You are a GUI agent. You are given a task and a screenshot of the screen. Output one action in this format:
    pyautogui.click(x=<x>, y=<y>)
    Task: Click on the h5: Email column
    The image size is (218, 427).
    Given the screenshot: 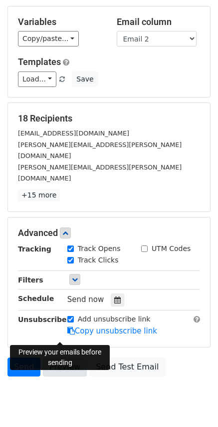 What is the action you would take?
    pyautogui.click(x=159, y=22)
    